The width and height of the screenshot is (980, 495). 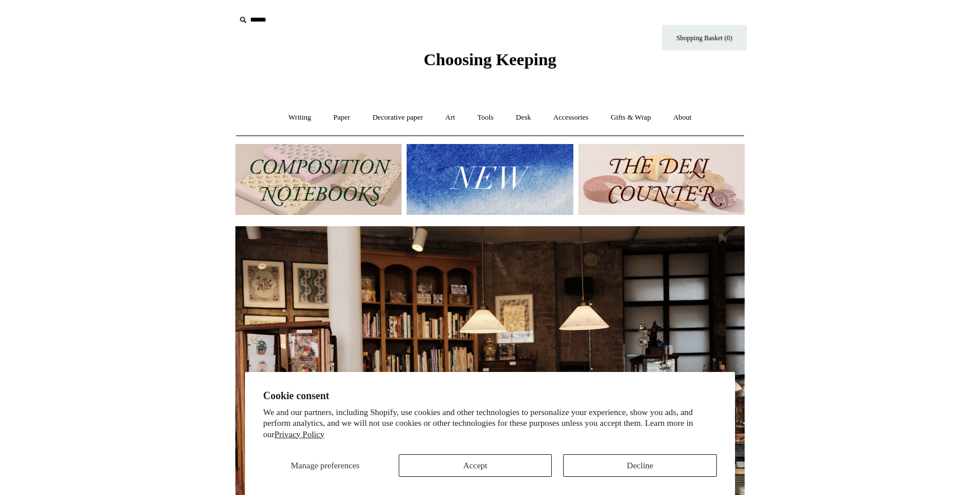 I want to click on span: Choosing Keeping, so click(x=490, y=59).